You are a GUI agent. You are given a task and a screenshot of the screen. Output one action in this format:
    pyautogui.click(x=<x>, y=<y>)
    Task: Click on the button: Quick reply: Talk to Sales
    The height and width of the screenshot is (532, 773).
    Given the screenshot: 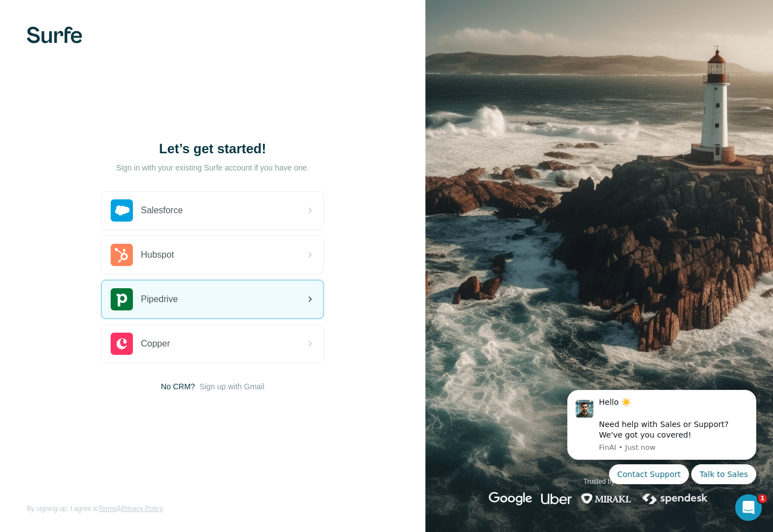 What is the action you would take?
    pyautogui.click(x=173, y=95)
    